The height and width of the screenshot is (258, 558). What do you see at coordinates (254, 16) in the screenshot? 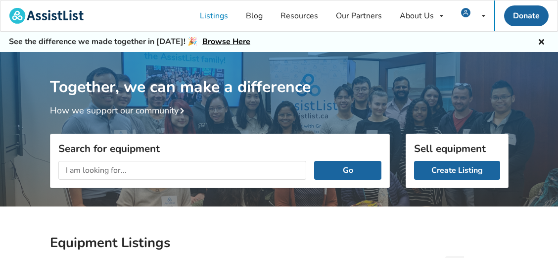
I see `a: Blog` at bounding box center [254, 16].